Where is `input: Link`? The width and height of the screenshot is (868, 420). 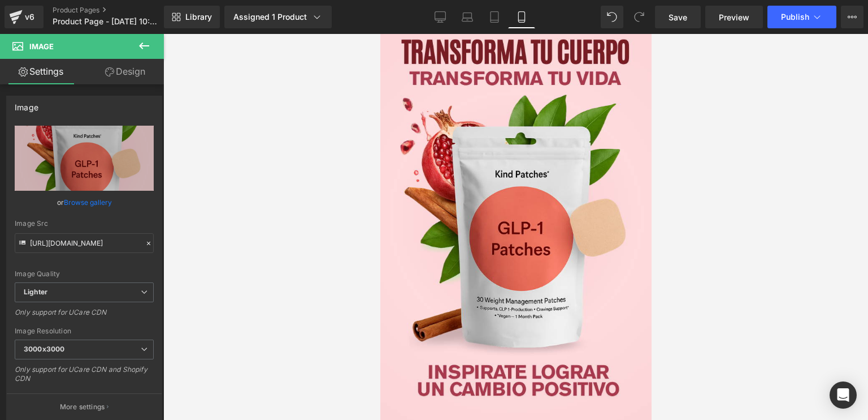 input: Link is located at coordinates (84, 243).